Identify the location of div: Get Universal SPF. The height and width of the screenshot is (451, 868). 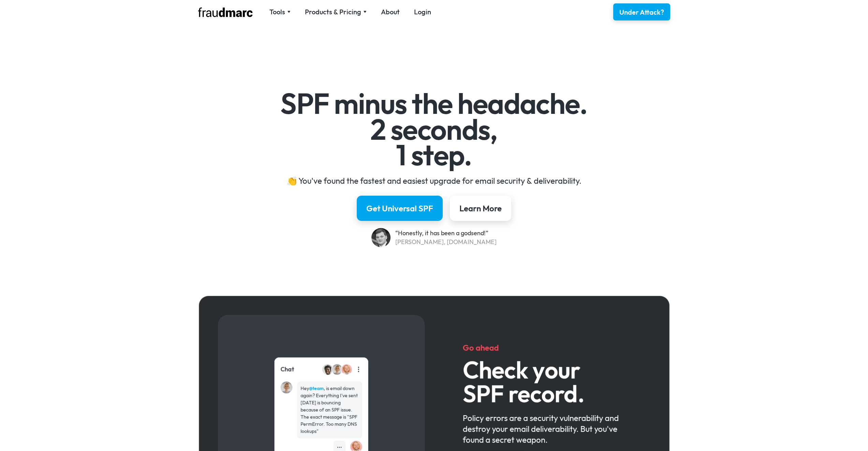
(400, 208).